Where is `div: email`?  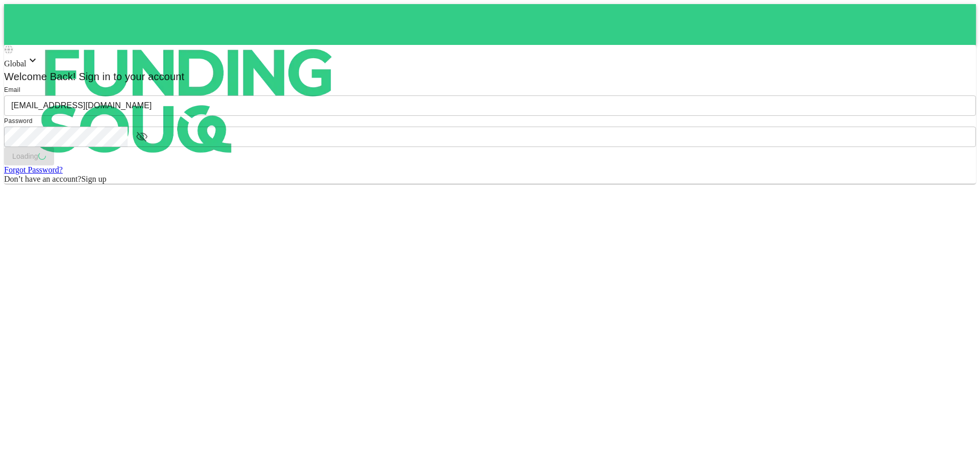
div: email is located at coordinates (490, 106).